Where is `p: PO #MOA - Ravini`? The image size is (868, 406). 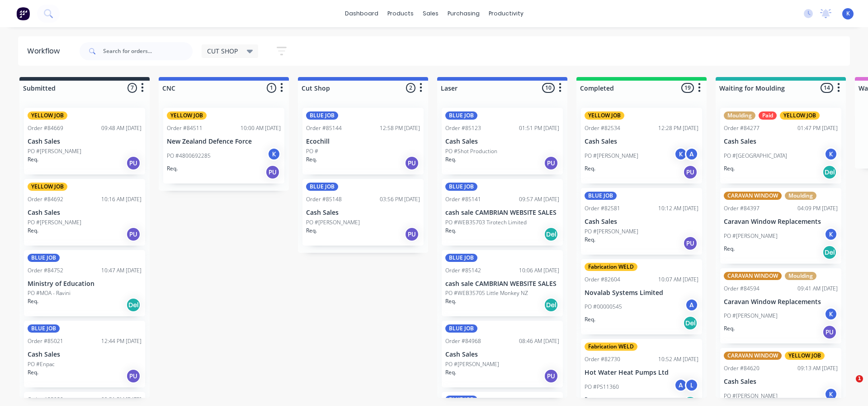
p: PO #MOA - Ravini is located at coordinates (49, 293).